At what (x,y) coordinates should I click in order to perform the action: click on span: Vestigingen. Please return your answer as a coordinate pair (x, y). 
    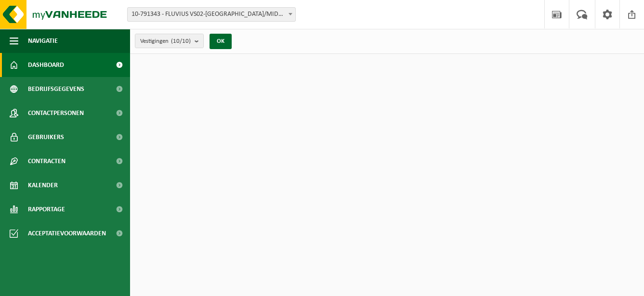
    Looking at the image, I should click on (165, 41).